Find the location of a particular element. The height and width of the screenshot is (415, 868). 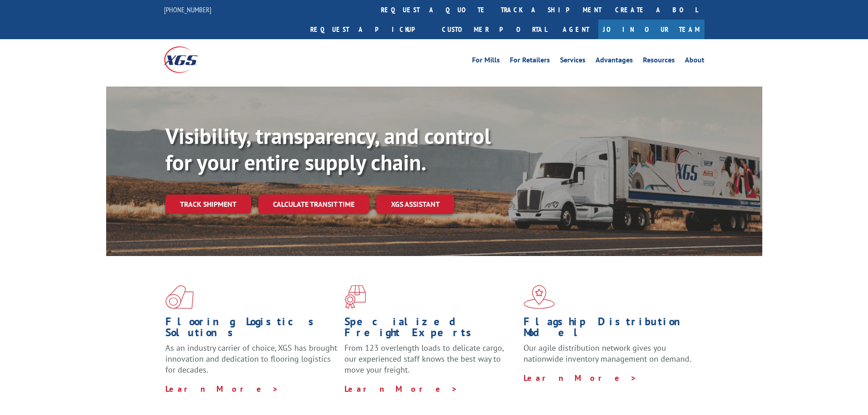

a: Resources is located at coordinates (659, 61).